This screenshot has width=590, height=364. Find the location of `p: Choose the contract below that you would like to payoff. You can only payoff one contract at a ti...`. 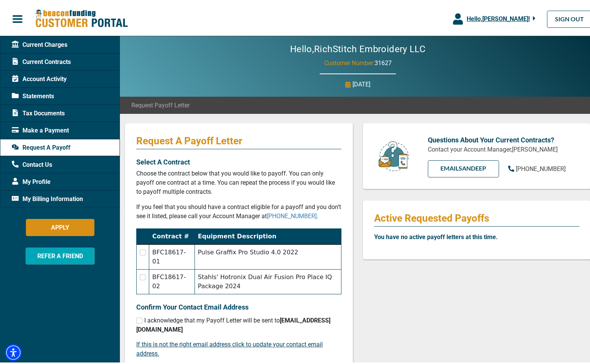

p: Choose the contract below that you would like to payoff. You can only payoff one contract at a ti... is located at coordinates (238, 181).